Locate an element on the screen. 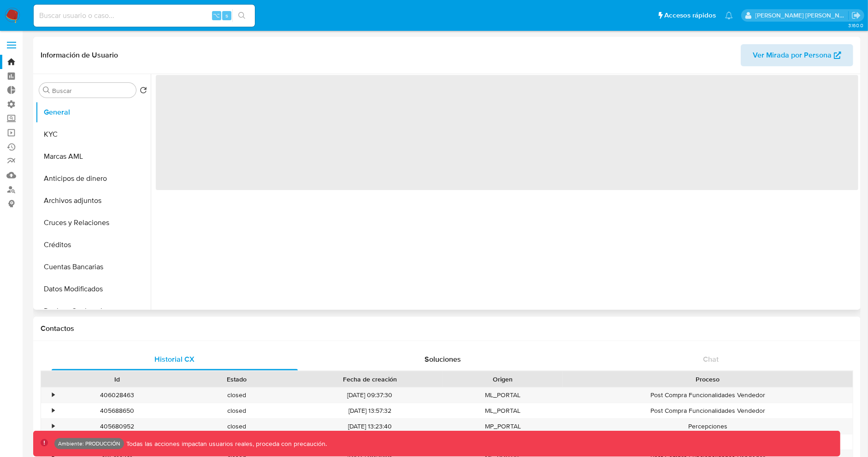 The height and width of the screenshot is (457, 868). div: 405680952 is located at coordinates (117, 427).